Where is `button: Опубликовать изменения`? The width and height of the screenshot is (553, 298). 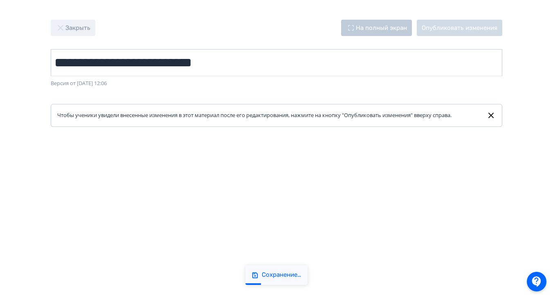 button: Опубликовать изменения is located at coordinates (459, 28).